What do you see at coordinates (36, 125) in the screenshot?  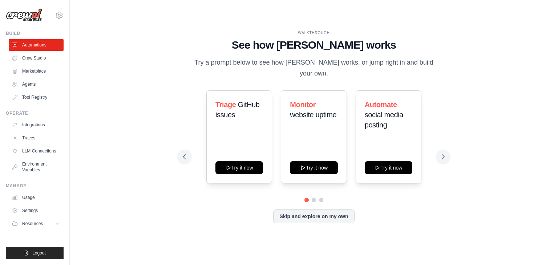 I see `a: Integrations` at bounding box center [36, 125].